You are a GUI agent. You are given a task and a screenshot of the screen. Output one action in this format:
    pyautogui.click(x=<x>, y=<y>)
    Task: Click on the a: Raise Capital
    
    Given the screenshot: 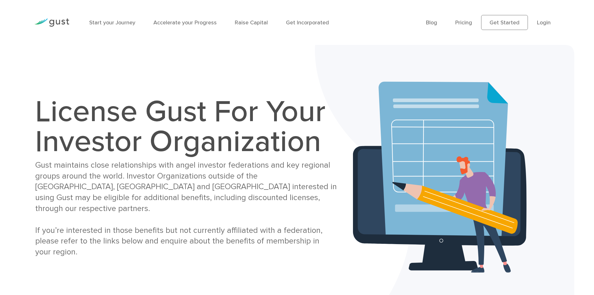 What is the action you would take?
    pyautogui.click(x=251, y=22)
    